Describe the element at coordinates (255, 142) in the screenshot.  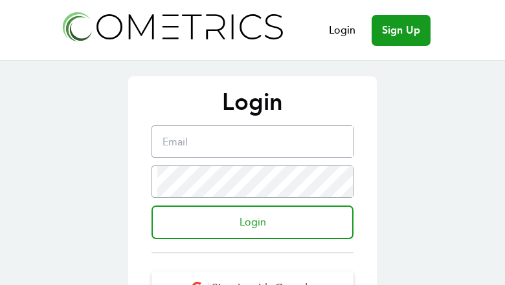
I see `input: Email` at that location.